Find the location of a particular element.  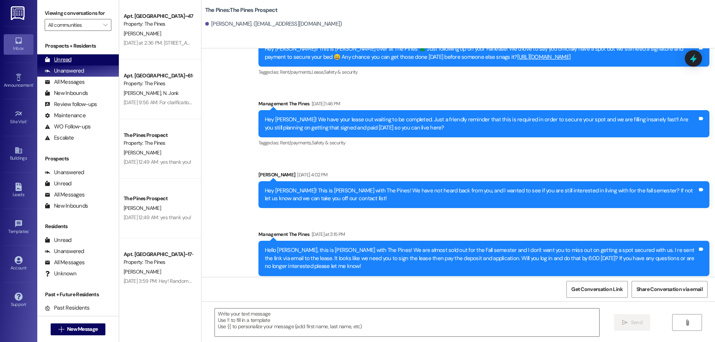

div: Maintenance is located at coordinates (65, 116).